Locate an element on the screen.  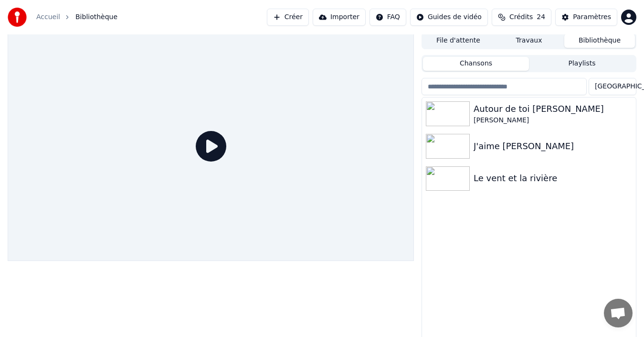
nav: breadcrumb is located at coordinates (77, 17).